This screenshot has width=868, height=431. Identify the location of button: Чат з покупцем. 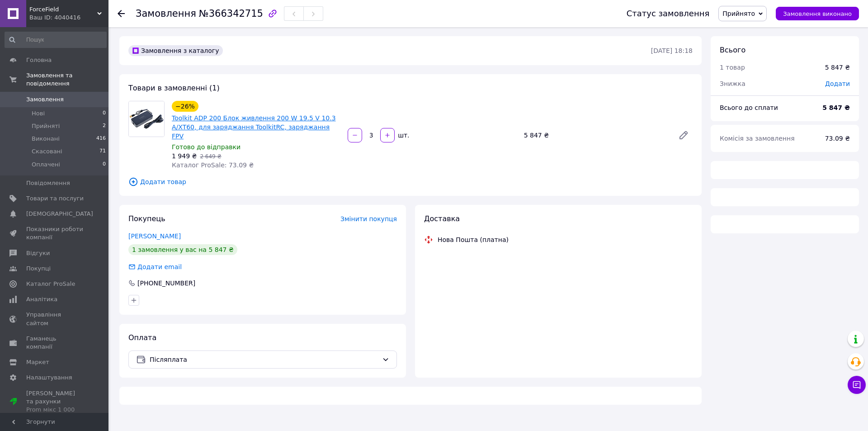
(856, 385).